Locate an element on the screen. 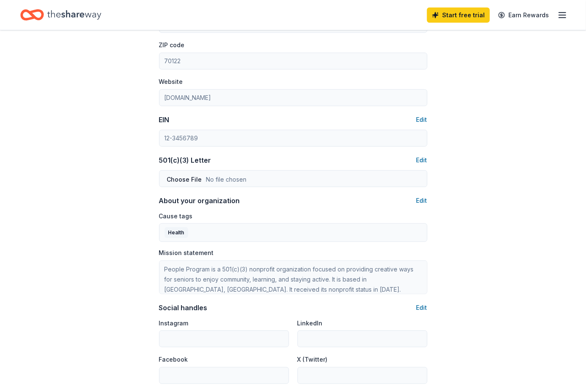 This screenshot has width=586, height=392. label: ZIP code is located at coordinates (171, 45).